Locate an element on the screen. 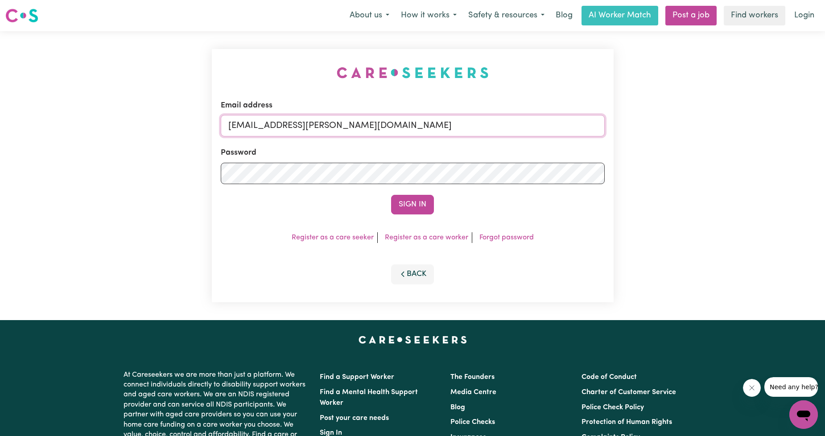 This screenshot has width=825, height=436. button: About us is located at coordinates (369, 16).